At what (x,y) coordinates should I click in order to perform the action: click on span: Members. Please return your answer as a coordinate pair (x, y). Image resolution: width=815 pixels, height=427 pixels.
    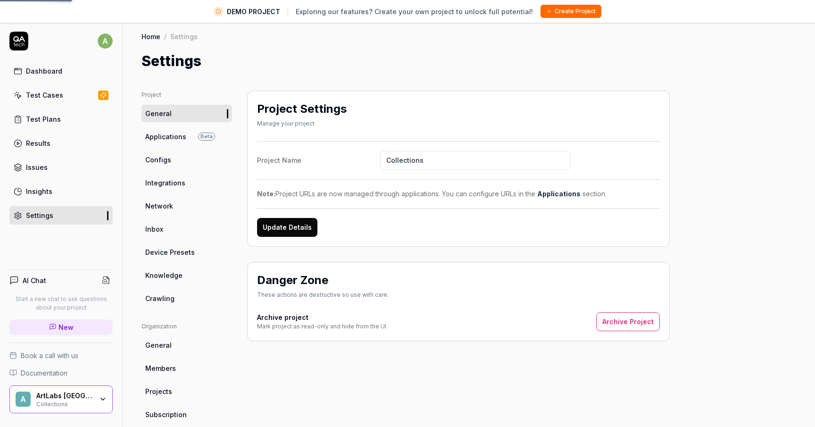
    Looking at the image, I should click on (160, 368).